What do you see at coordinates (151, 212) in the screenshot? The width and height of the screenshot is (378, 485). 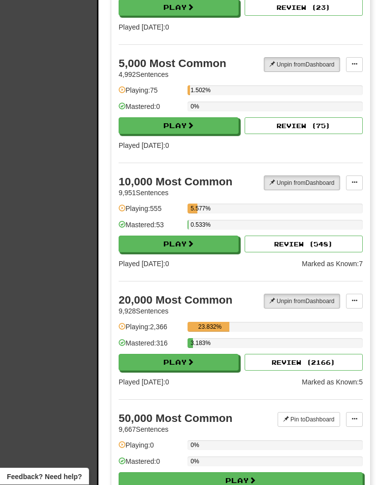 I see `div: Playing: 555` at bounding box center [151, 212].